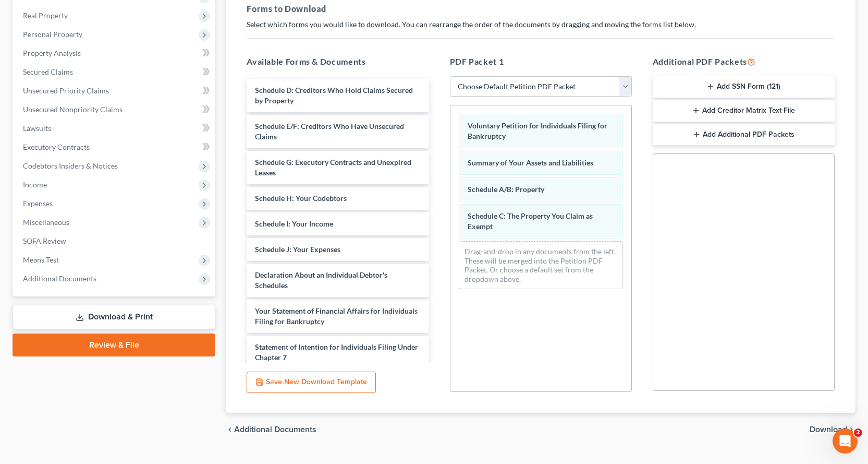 This screenshot has height=464, width=868. What do you see at coordinates (294, 223) in the screenshot?
I see `span: Schedule I: Your Income` at bounding box center [294, 223].